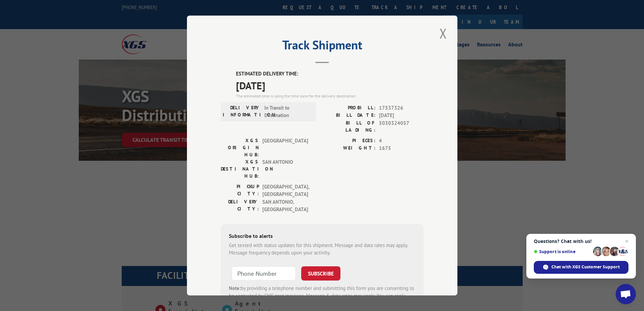 Image resolution: width=644 pixels, height=311 pixels. What do you see at coordinates (235, 288) in the screenshot?
I see `strong: Note:` at bounding box center [235, 288].